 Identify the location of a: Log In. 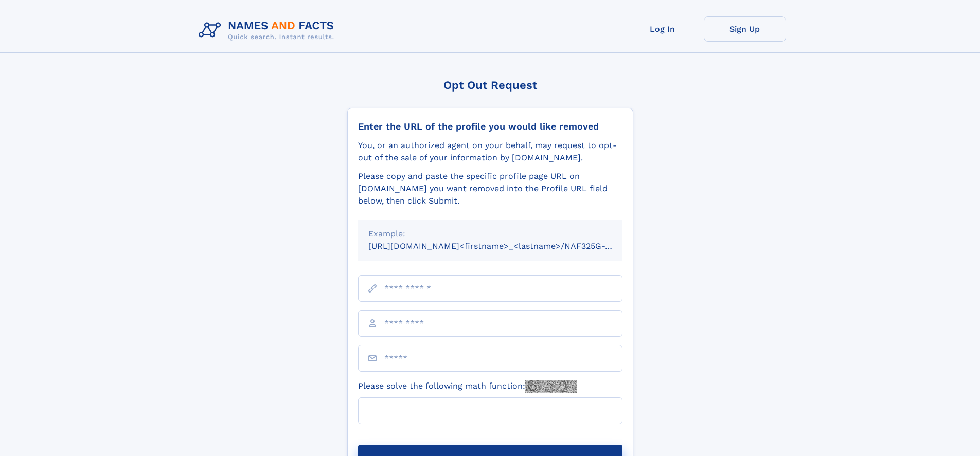
(662, 29).